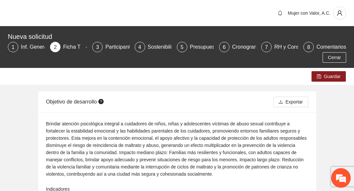 The width and height of the screenshot is (354, 191). I want to click on span: Exportar, so click(294, 102).